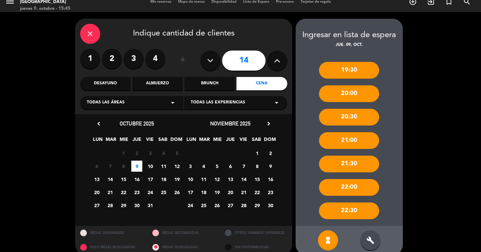 This screenshot has width=481, height=252. Describe the element at coordinates (150, 205) in the screenshot. I see `span: 31` at that location.